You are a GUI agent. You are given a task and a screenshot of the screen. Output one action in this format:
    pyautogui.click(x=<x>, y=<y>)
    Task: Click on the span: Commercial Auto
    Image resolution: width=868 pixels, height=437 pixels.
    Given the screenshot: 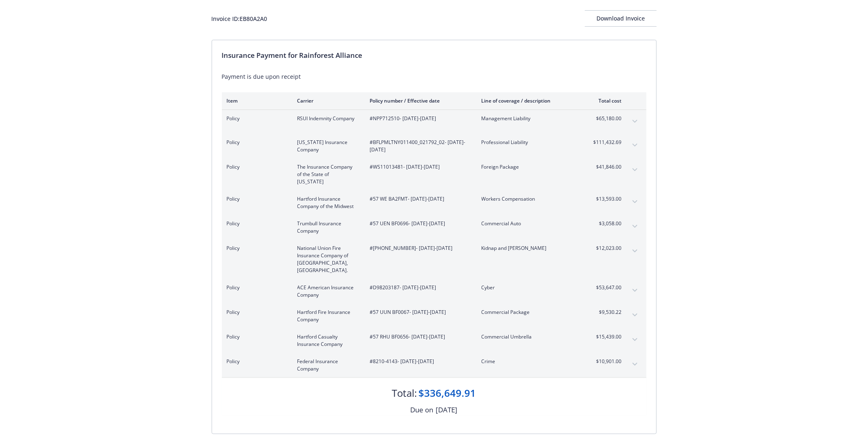 What is the action you would take?
    pyautogui.click(x=530, y=223)
    